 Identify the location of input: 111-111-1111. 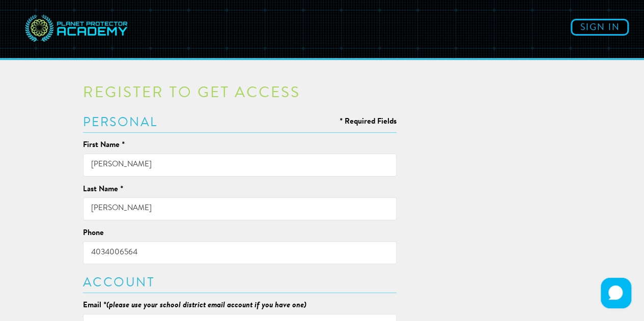
(240, 252).